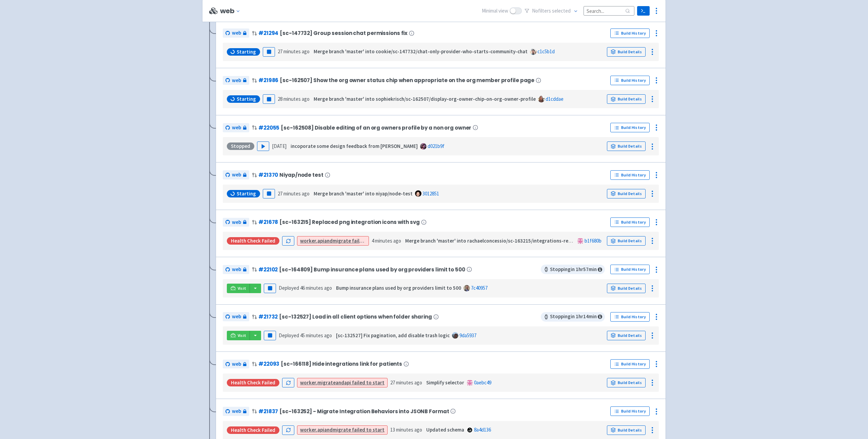  What do you see at coordinates (301, 175) in the screenshot?
I see `span: Niyap/node test` at bounding box center [301, 175].